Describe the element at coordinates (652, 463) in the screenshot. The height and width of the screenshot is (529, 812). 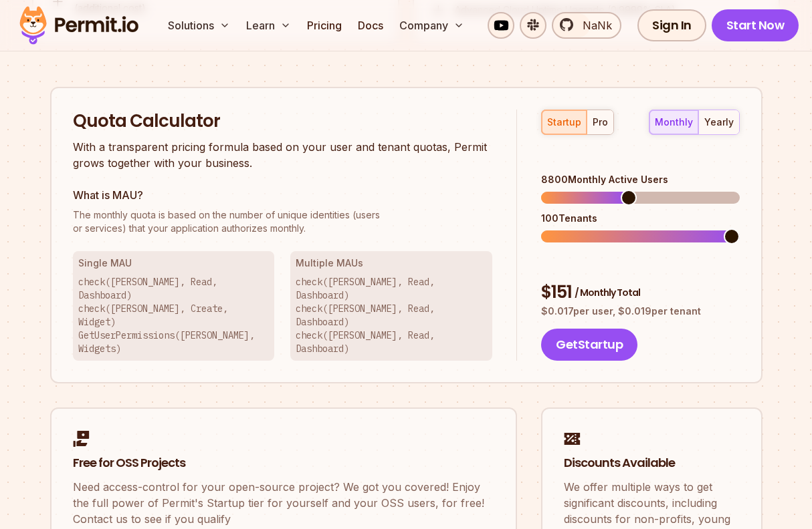
I see `h2: Discounts Available` at that location.